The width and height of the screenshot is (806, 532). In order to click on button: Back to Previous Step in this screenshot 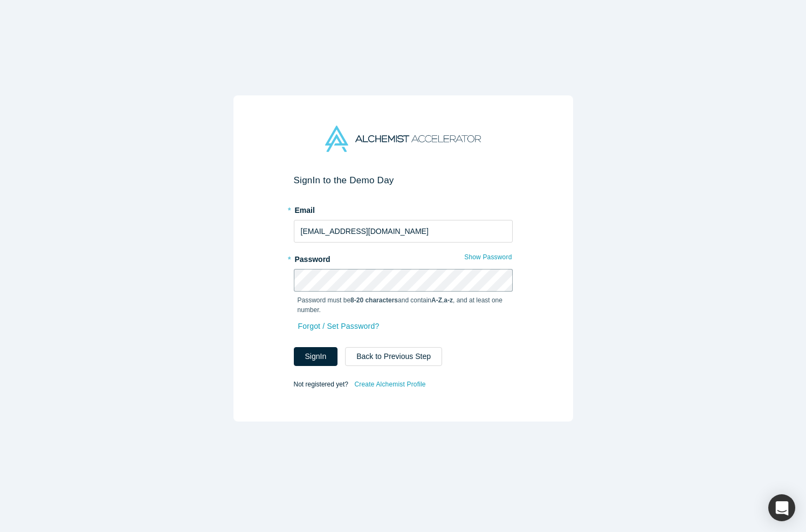, I will do `click(393, 356)`.